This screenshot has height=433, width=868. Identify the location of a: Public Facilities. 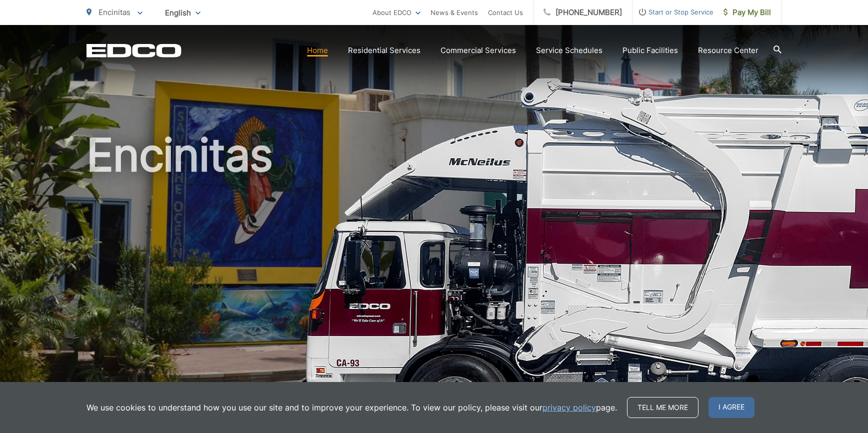
(650, 51).